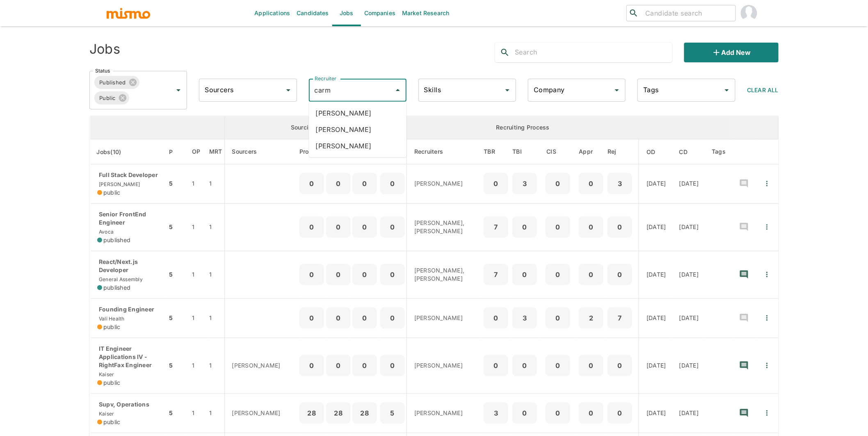 This screenshot has height=436, width=868. What do you see at coordinates (731, 53) in the screenshot?
I see `button: Add new` at bounding box center [731, 53].